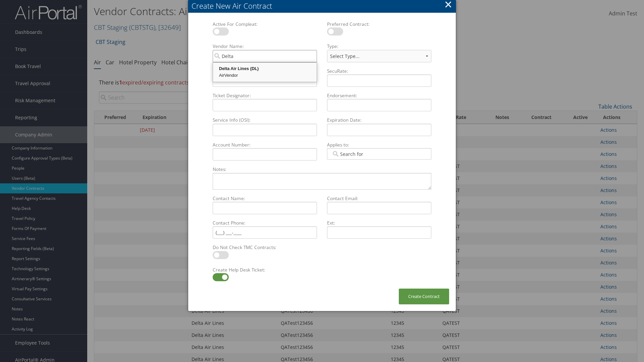 The width and height of the screenshot is (644, 362). What do you see at coordinates (350, 154) in the screenshot?
I see `input: Applies to:` at bounding box center [350, 154].